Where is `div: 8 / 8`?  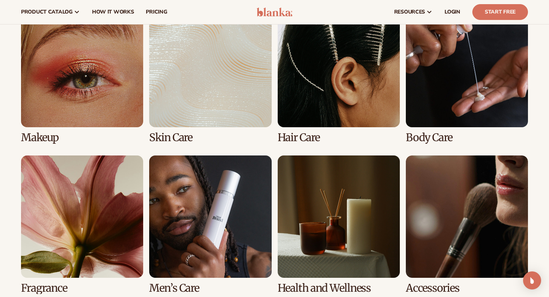
div: 8 / 8 is located at coordinates (467, 224).